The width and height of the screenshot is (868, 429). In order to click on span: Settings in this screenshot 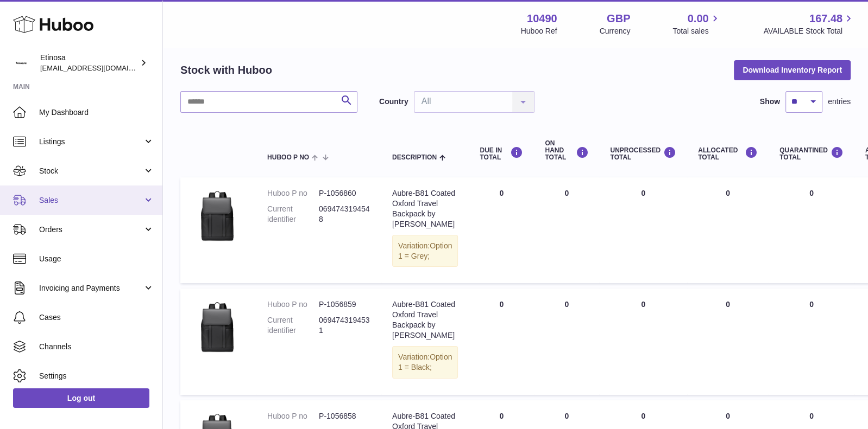, I will do `click(97, 376)`.